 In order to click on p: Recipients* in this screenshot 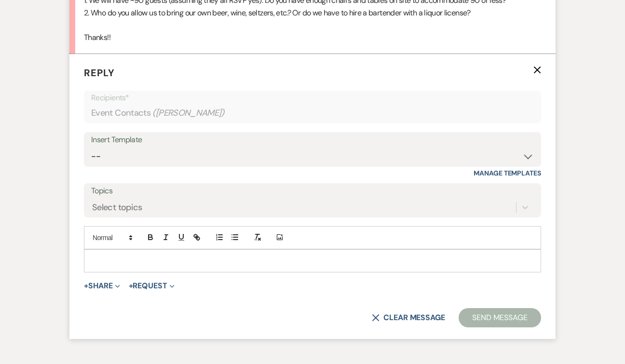, I will do `click(312, 98)`.